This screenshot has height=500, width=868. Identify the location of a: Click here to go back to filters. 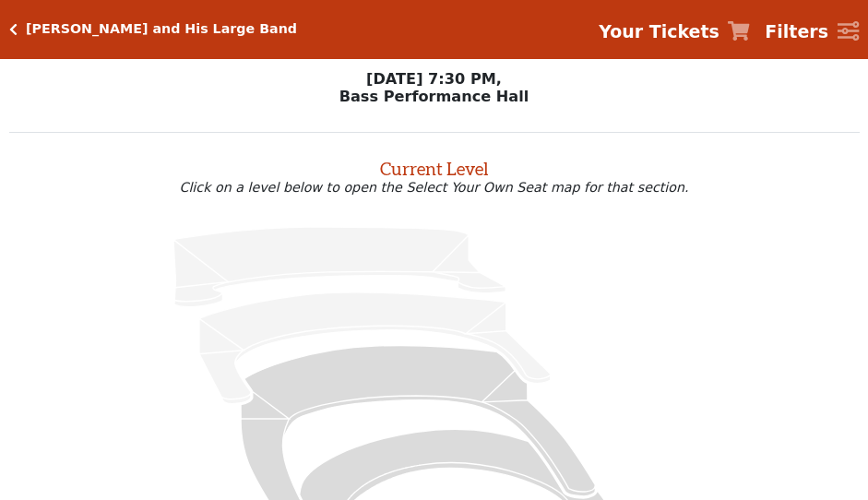
(13, 30).